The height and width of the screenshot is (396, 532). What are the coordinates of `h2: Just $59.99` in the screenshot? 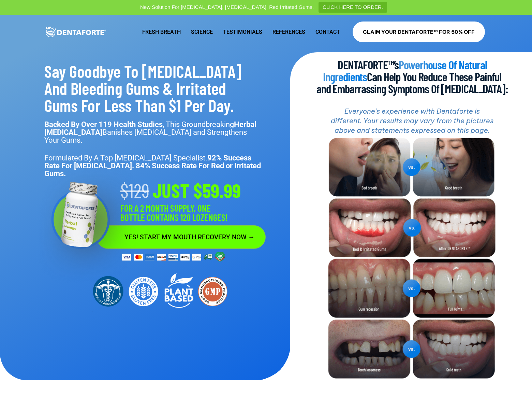 It's located at (197, 190).